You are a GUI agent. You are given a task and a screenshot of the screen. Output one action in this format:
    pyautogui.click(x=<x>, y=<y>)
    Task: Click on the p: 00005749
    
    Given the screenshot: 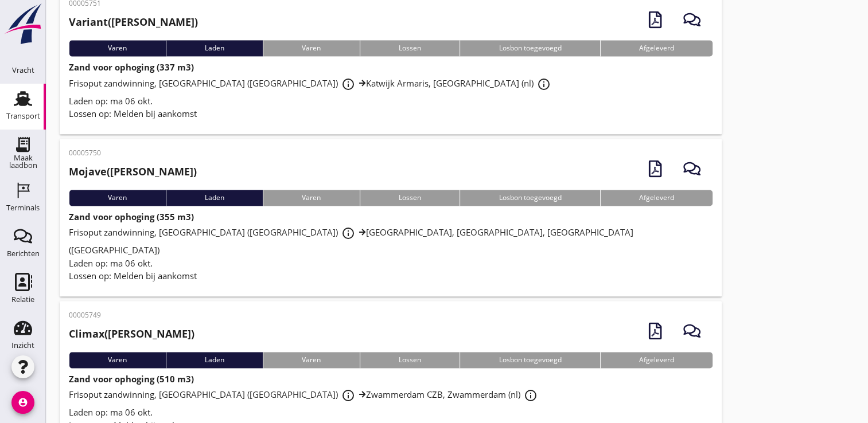 What is the action you would take?
    pyautogui.click(x=132, y=316)
    